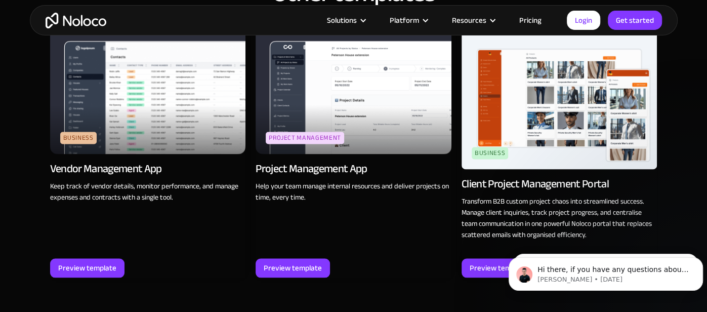 The height and width of the screenshot is (312, 707). Describe the element at coordinates (635, 20) in the screenshot. I see `a: Get started` at that location.